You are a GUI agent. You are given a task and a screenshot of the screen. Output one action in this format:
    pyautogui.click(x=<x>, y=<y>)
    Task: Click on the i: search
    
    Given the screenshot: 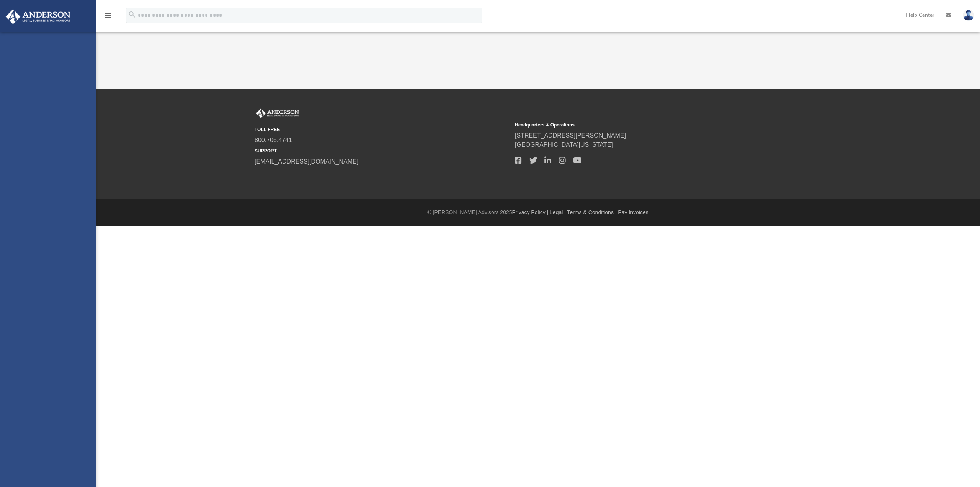 What is the action you would take?
    pyautogui.click(x=132, y=15)
    